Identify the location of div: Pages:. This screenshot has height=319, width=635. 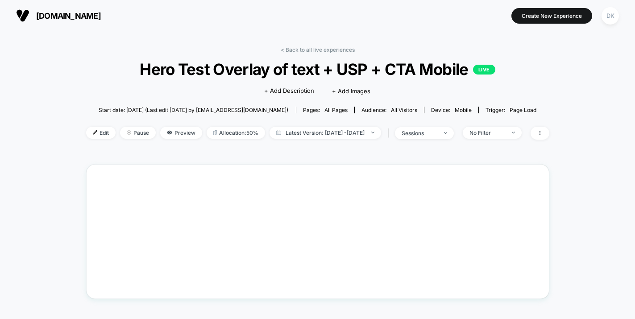
(325, 110).